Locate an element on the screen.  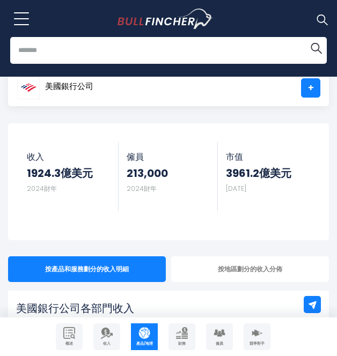
font: 美國銀行公司 is located at coordinates (69, 86).